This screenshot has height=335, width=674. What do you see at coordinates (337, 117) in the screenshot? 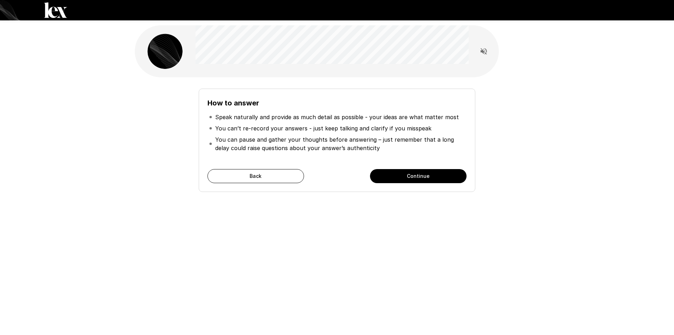
I see `p: Speak naturally and provide as much detail as possible - your ideas are what matter most` at bounding box center [337, 117].